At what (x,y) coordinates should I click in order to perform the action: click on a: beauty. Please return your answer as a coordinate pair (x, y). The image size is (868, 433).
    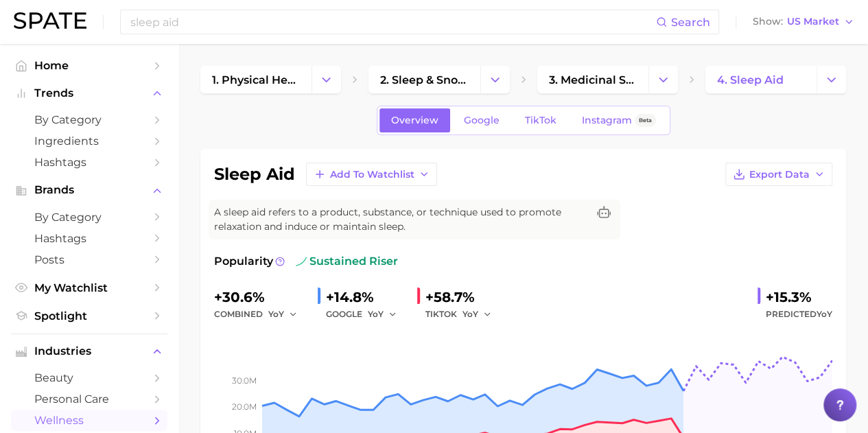
    Looking at the image, I should click on (89, 377).